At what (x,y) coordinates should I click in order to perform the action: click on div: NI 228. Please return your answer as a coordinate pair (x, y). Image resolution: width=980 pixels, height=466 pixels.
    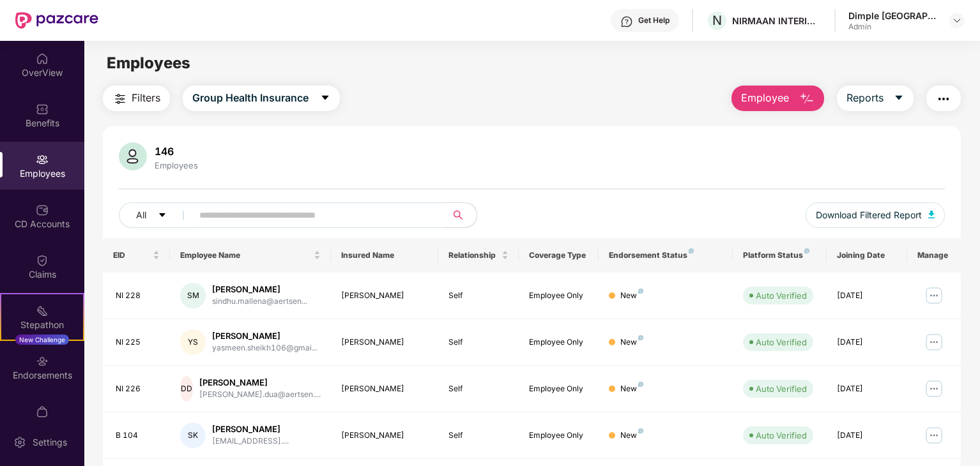
    Looking at the image, I should click on (137, 296).